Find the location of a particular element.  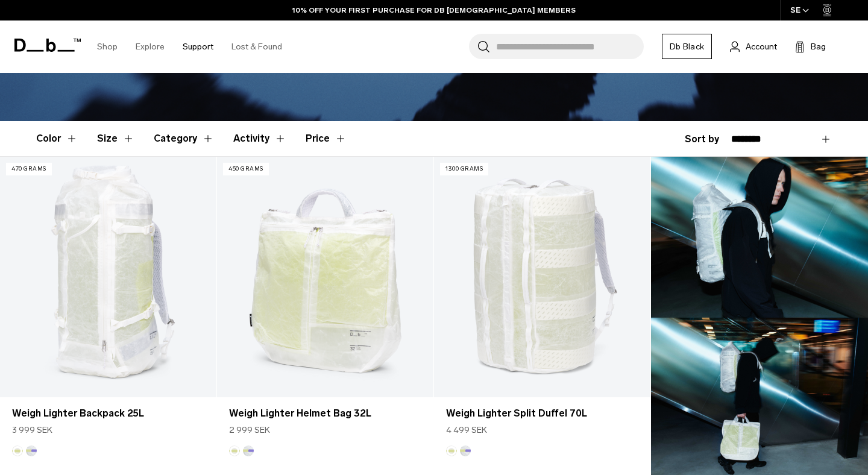

span: 2 999 SEK is located at coordinates (250, 430).